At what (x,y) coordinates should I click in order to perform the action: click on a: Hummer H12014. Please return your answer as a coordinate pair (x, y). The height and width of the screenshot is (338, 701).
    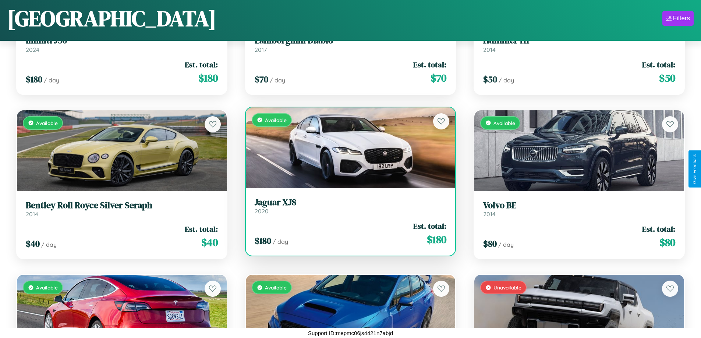
    Looking at the image, I should click on (579, 44).